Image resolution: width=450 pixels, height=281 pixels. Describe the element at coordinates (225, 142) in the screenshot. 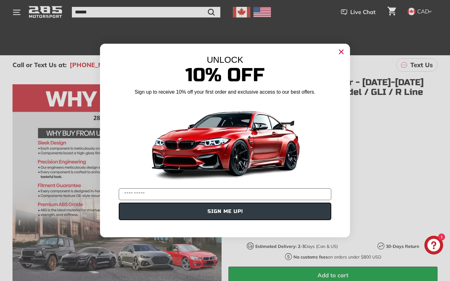

I see `img: Banner showing BMW 4 Series Body kit` at that location.